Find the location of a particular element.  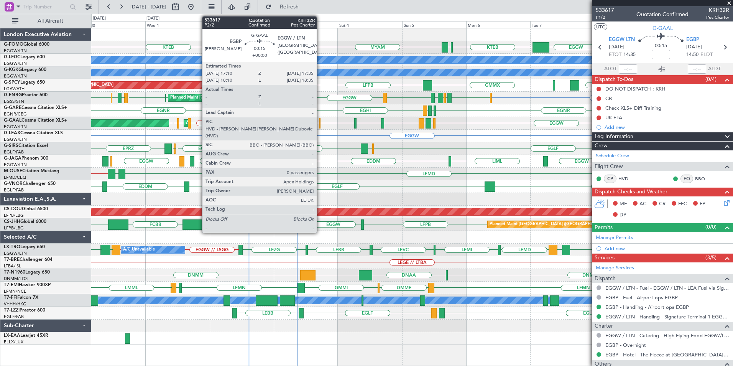

span: G-GARE is located at coordinates (13, 108).